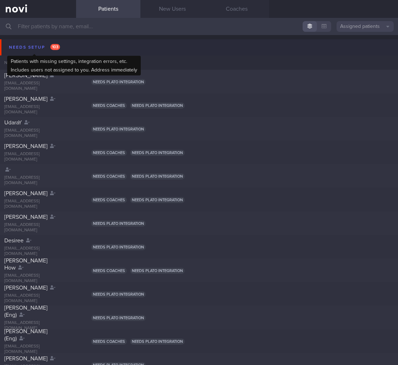  Describe the element at coordinates (34, 47) in the screenshot. I see `div: Needs setup` at that location.